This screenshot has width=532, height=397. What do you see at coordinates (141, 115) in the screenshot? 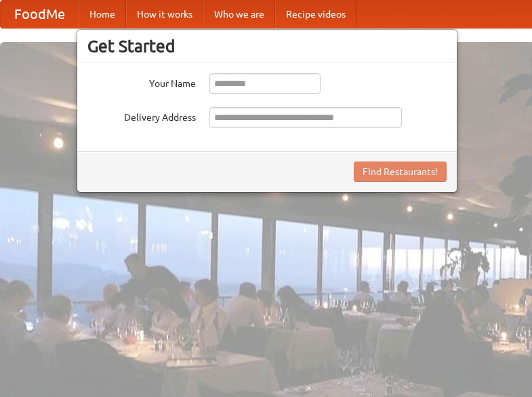
I see `label: Delivery Address` at bounding box center [141, 115].